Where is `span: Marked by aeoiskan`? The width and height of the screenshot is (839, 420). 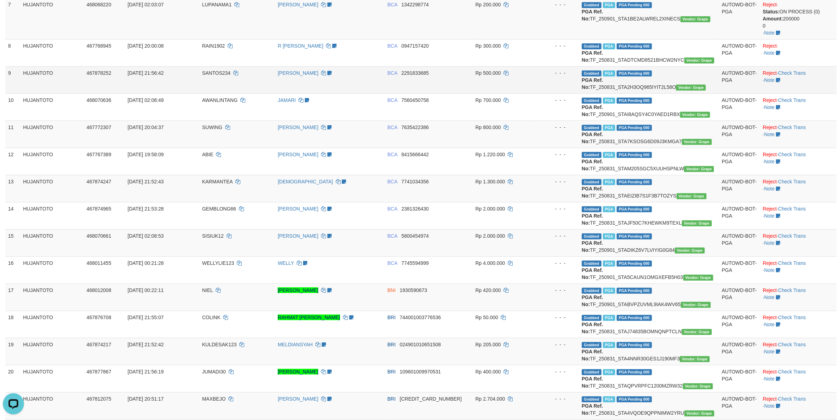
span: Marked by aeoiskan is located at coordinates (609, 73).